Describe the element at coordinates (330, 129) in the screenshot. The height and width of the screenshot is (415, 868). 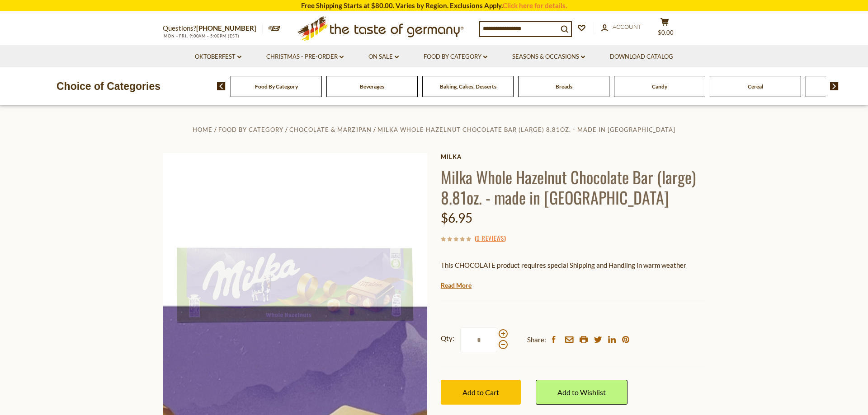
I see `a: Chocolate & Marzipan` at that location.